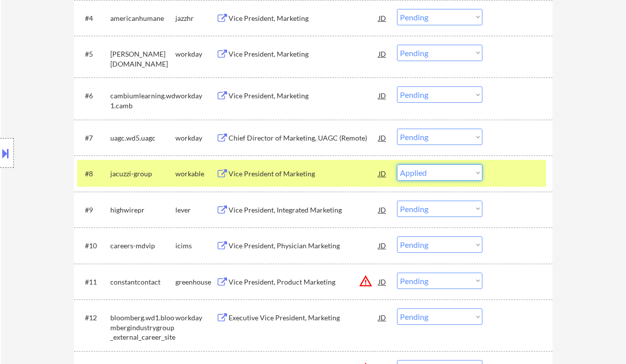 The width and height of the screenshot is (626, 364). What do you see at coordinates (304, 138) in the screenshot?
I see `div: Chief Director of Marketing, UAGC (Remote)` at bounding box center [304, 138].